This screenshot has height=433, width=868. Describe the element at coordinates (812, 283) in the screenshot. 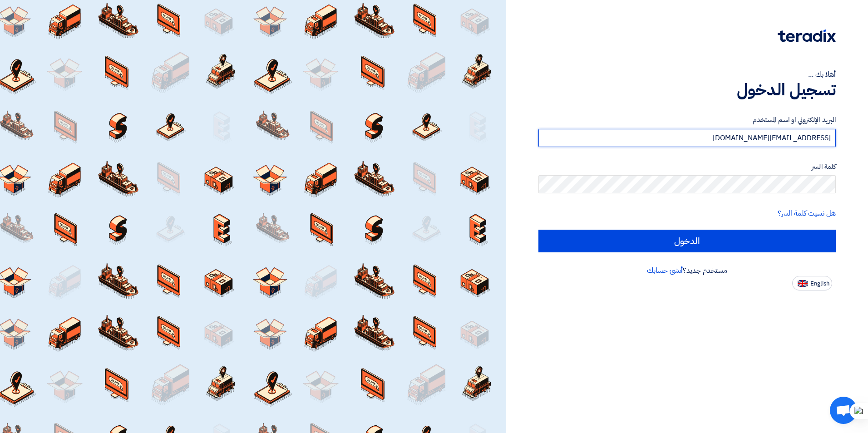

I see `button: English` at that location.